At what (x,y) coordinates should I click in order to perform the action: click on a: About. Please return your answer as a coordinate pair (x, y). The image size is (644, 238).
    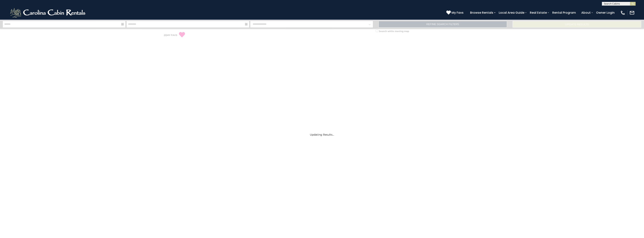
    Looking at the image, I should click on (586, 13).